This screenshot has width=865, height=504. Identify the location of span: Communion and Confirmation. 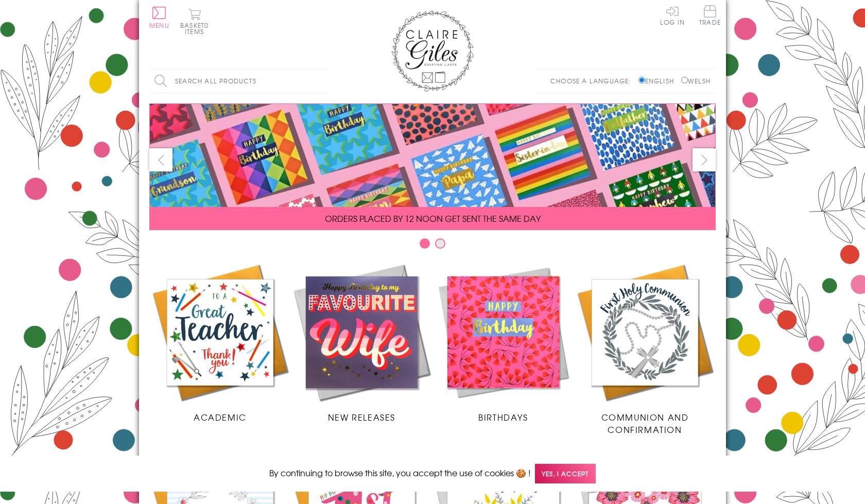
(645, 423).